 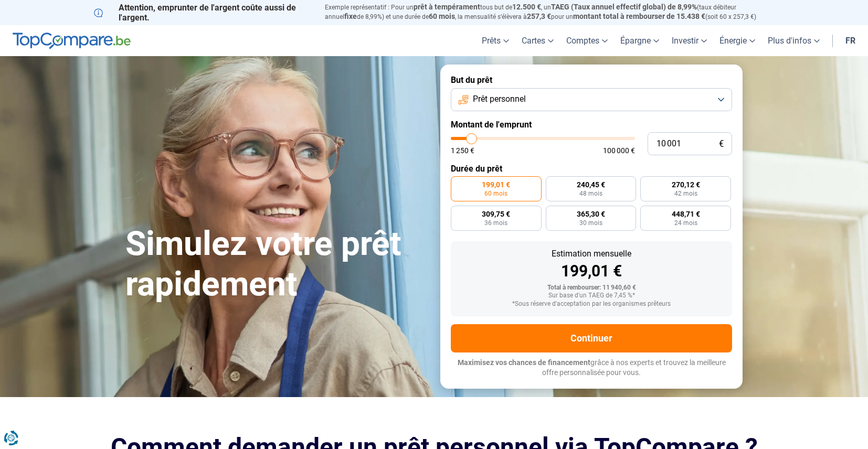 What do you see at coordinates (591, 223) in the screenshot?
I see `span: 30 mois` at bounding box center [591, 223].